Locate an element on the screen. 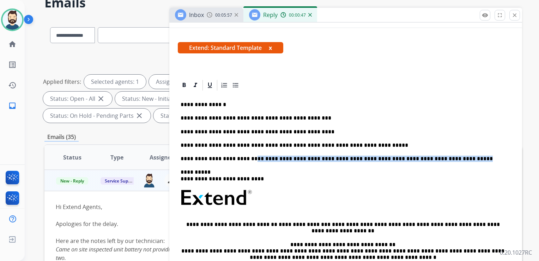 This screenshot has height=261, width=539. span: Reply is located at coordinates (270, 15).